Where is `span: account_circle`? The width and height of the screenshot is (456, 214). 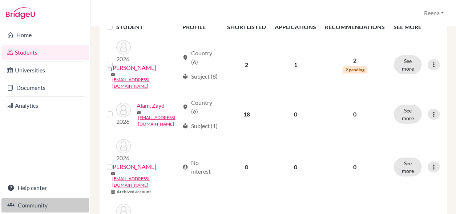 span: account_circle is located at coordinates (185, 167).